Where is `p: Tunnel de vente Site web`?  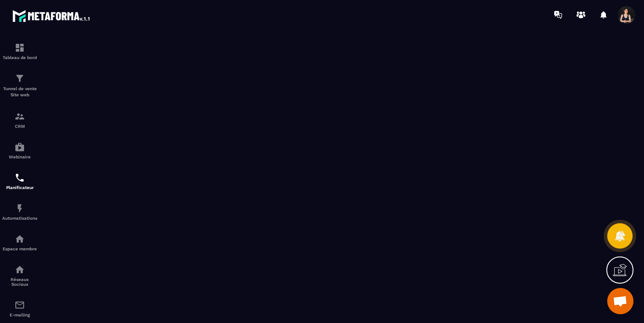
p: Tunnel de vente Site web is located at coordinates (20, 92).